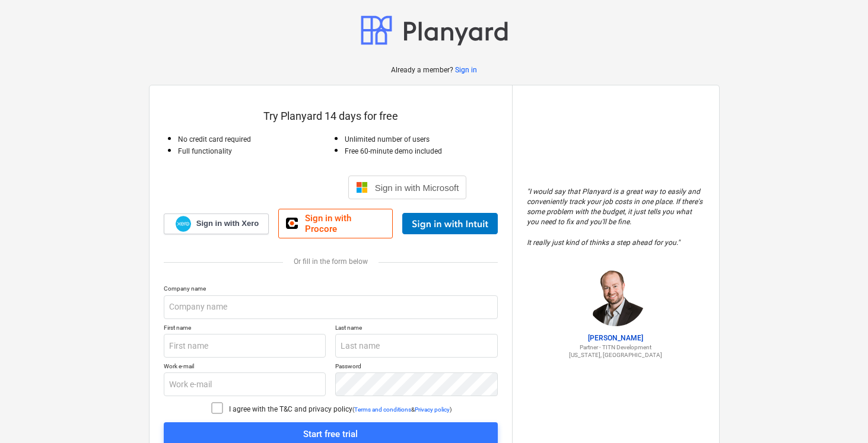 Image resolution: width=868 pixels, height=443 pixels. Describe the element at coordinates (432, 409) in the screenshot. I see `a: Privacy policy` at that location.